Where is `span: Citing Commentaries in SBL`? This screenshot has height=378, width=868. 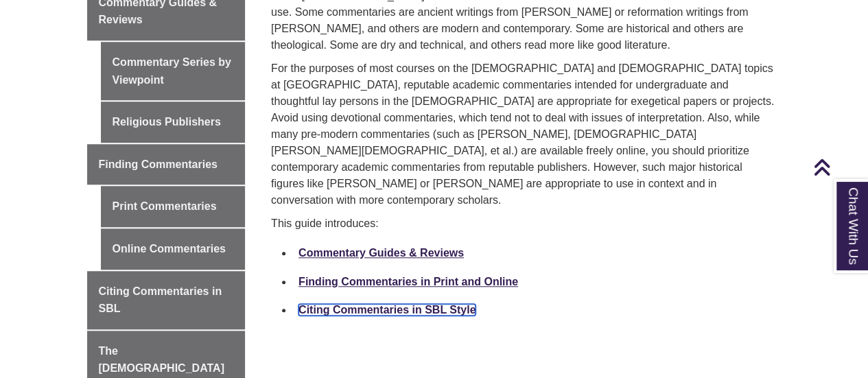 span: Citing Commentaries in SBL is located at coordinates (161, 300).